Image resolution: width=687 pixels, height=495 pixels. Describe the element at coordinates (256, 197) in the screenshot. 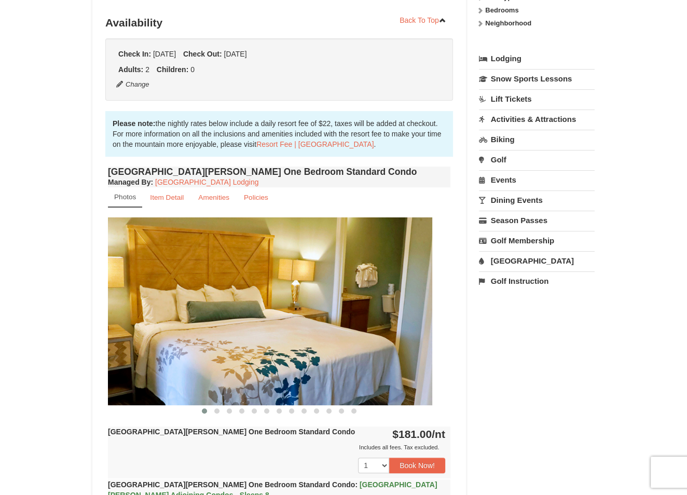

I see `small: Policies` at that location.